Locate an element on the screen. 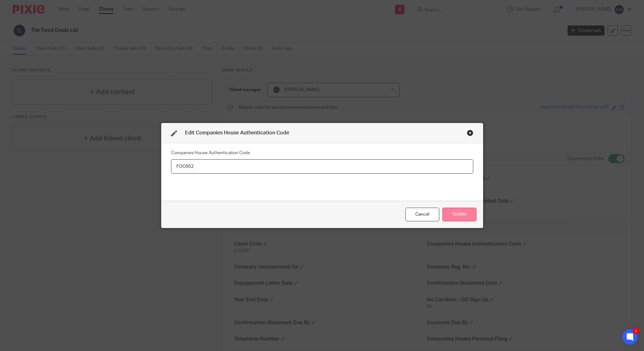 Image resolution: width=644 pixels, height=351 pixels. input: Companies House Authentication Code is located at coordinates (322, 166).